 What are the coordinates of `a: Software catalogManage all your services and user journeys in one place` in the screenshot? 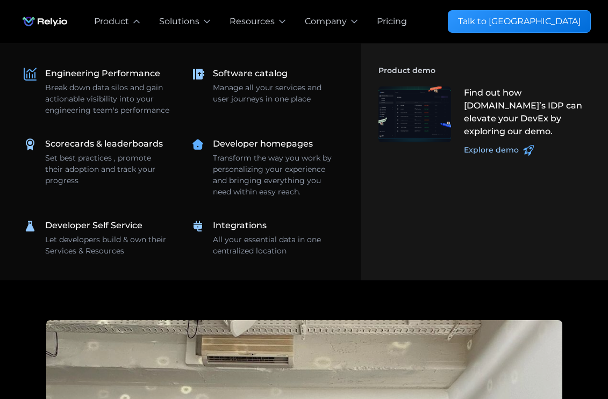 It's located at (264, 86).